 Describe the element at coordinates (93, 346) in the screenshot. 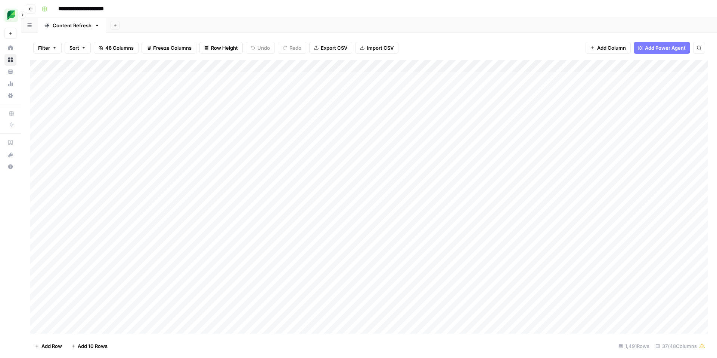

I see `span: Add 10 Rows` at that location.